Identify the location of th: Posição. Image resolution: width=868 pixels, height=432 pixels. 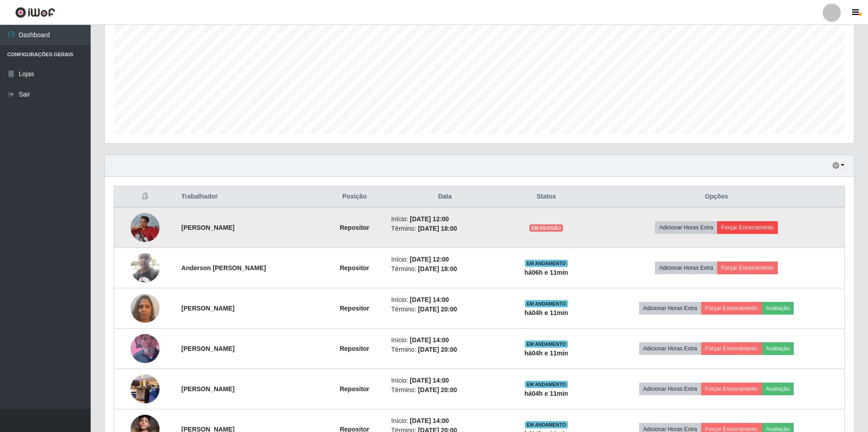
(354, 197).